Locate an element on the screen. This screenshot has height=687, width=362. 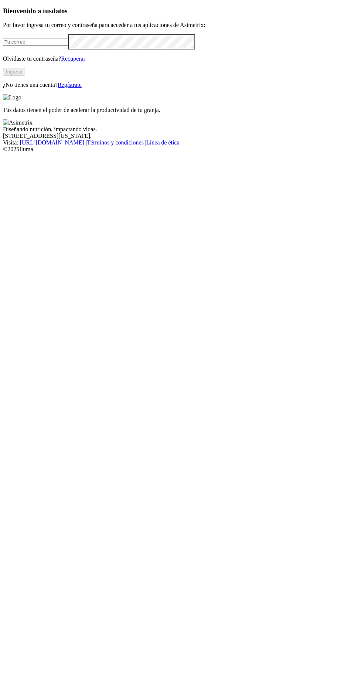
a: Recuperar is located at coordinates (73, 58).